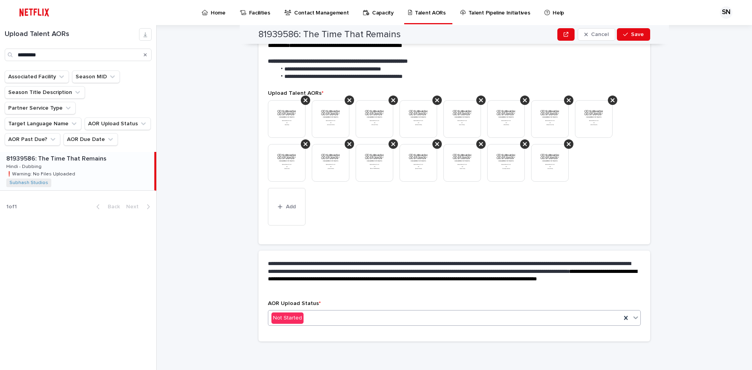 Image resolution: width=752 pixels, height=370 pixels. I want to click on a: Subhash Studios, so click(29, 183).